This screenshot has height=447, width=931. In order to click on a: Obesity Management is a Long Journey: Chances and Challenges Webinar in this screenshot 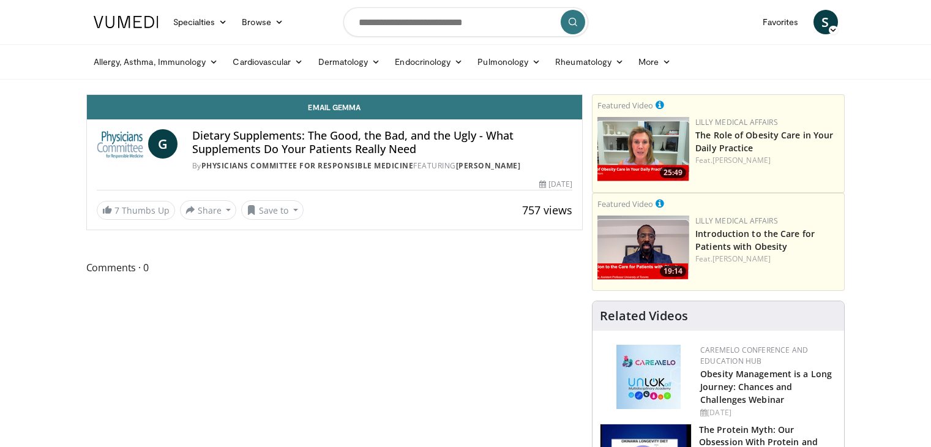, I will do `click(766, 386)`.